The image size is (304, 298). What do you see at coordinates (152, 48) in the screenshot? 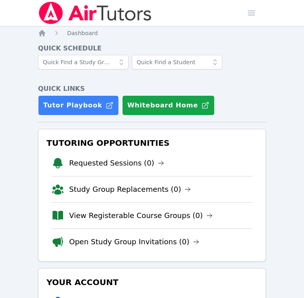
I see `h4: Quick Schedule` at bounding box center [152, 48].